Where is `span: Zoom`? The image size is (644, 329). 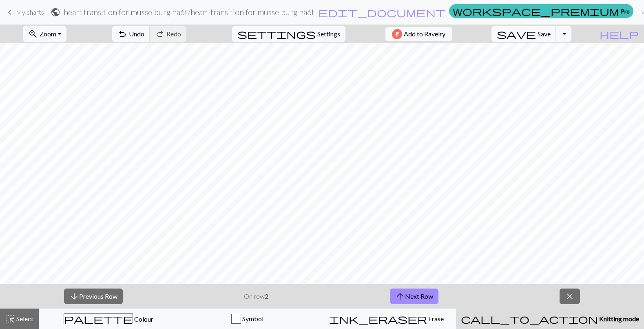
span: Zoom is located at coordinates (48, 34).